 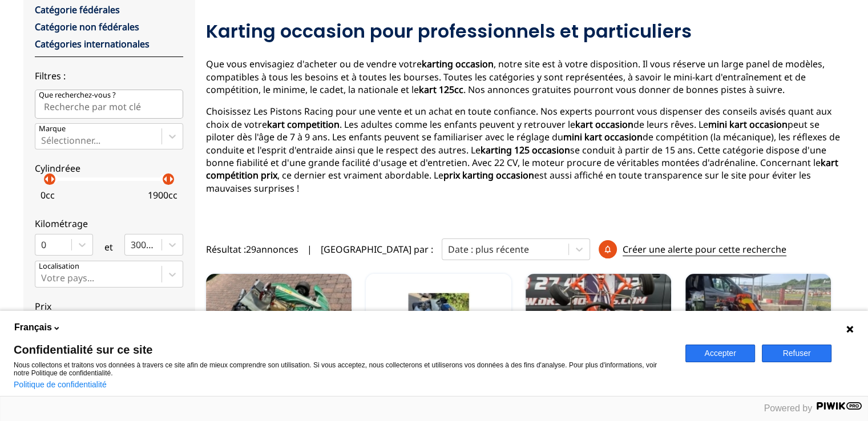 What do you see at coordinates (438, 317) in the screenshot?
I see `img: KART KZ COMPLET CHASSIS HAASE + MOTEUR PAVESI` at bounding box center [438, 317].